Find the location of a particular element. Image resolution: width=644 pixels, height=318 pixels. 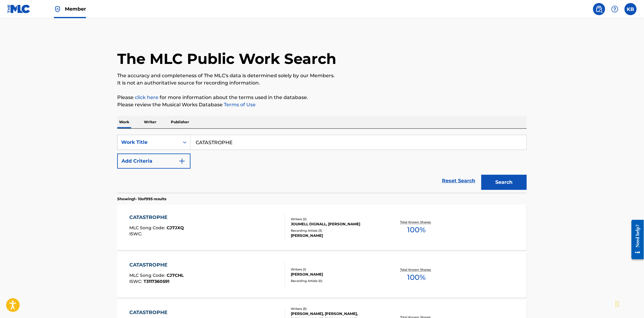

a: Public Search is located at coordinates (599, 9).